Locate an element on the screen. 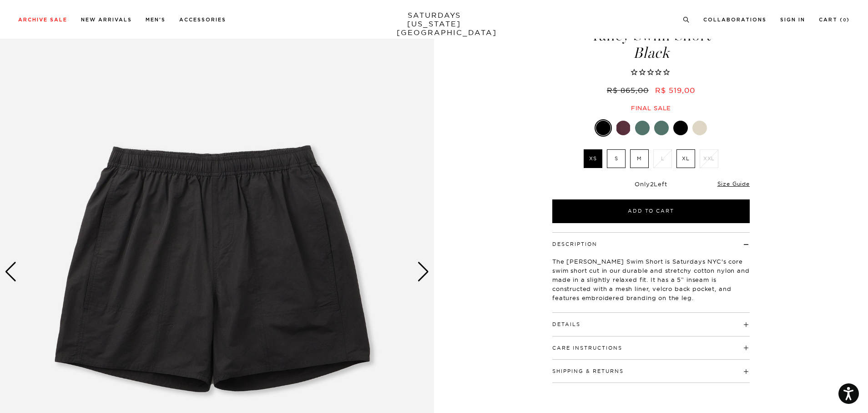 The width and height of the screenshot is (868, 413). a: New Arrivals is located at coordinates (106, 20).